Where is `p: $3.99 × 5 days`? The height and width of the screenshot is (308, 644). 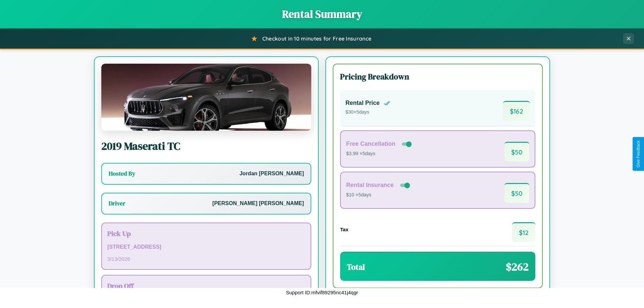 p: $3.99 × 5 days is located at coordinates (380, 154).